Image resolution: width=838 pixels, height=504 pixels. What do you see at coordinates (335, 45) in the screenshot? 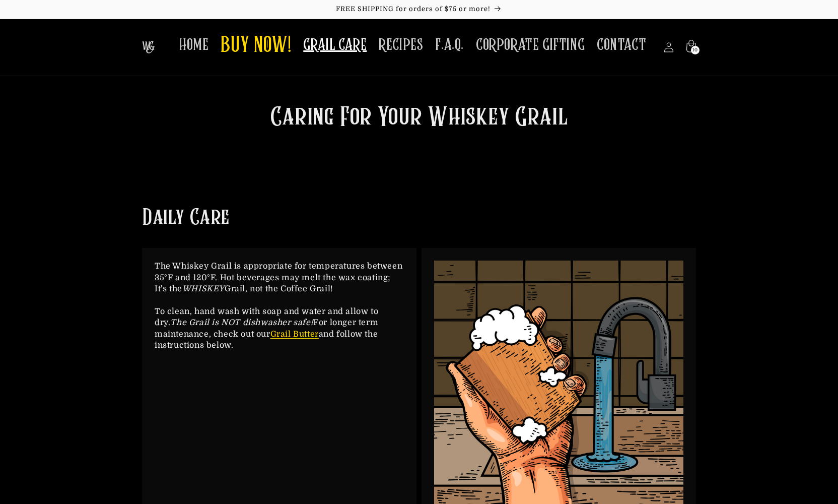
I see `a: GRAIL CARE` at bounding box center [335, 45].